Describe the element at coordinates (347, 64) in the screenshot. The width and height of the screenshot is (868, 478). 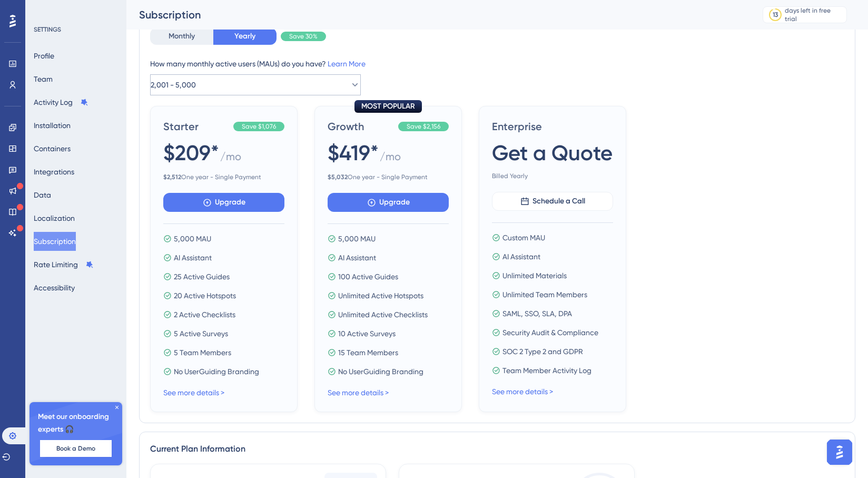
I see `a: Learn More` at that location.